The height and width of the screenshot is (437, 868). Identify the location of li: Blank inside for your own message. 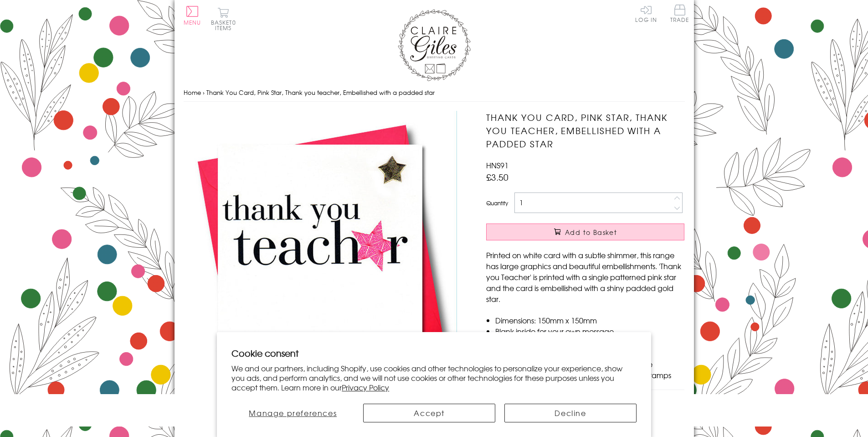
(589, 331).